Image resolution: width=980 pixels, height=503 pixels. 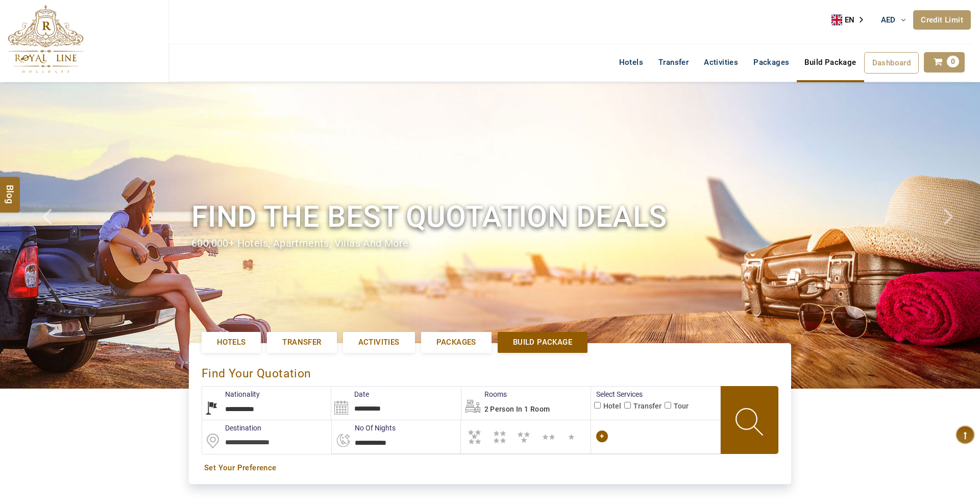 I want to click on label: No Of Nights, so click(x=363, y=428).